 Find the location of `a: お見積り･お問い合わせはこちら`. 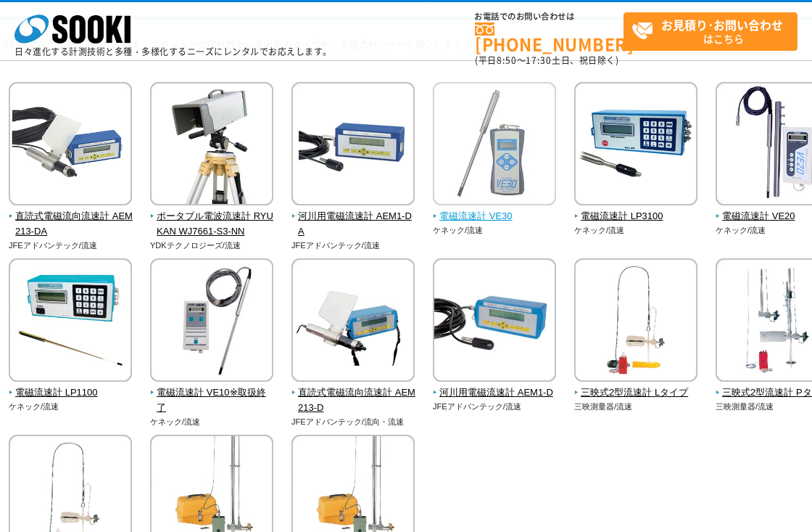

a: お見積り･お問い合わせはこちら is located at coordinates (711, 31).